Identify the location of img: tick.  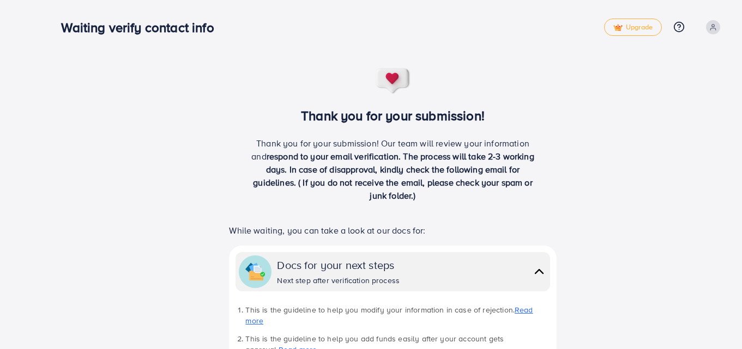
(617, 28).